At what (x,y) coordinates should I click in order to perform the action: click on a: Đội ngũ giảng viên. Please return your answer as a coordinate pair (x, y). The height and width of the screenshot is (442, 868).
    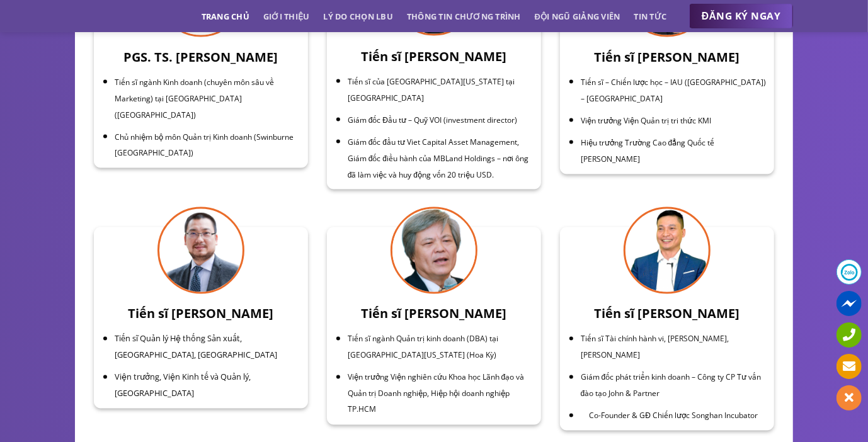
    Looking at the image, I should click on (578, 17).